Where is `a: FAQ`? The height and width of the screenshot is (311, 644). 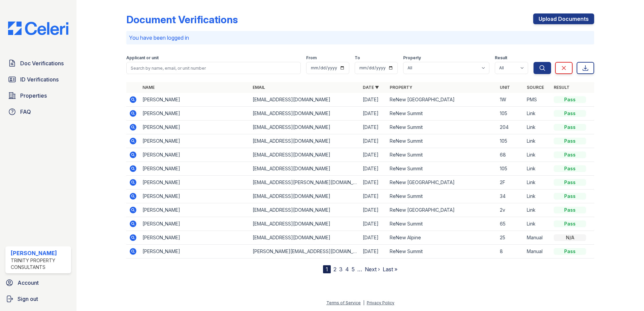 a: FAQ is located at coordinates (38, 112).